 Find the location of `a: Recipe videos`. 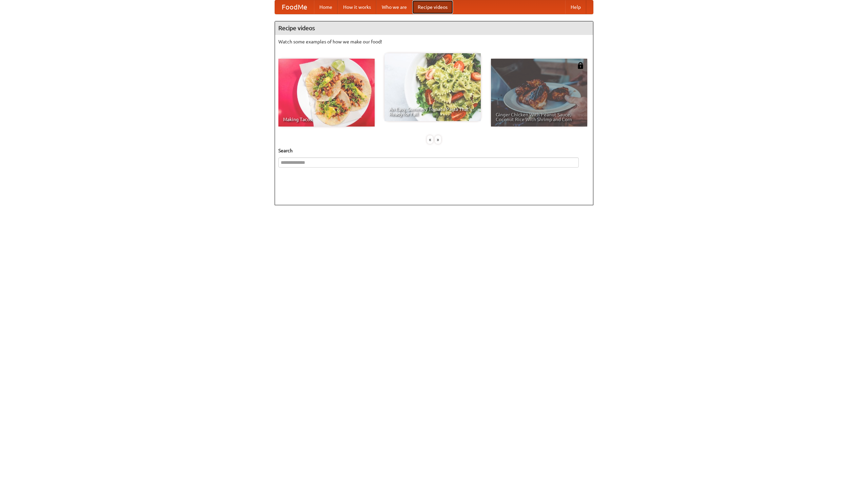

a: Recipe videos is located at coordinates (433, 7).